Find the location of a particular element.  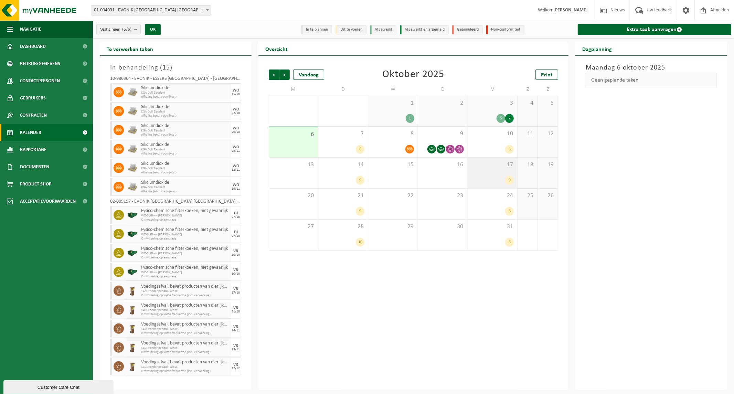

span: 8 is located at coordinates (393, 134).